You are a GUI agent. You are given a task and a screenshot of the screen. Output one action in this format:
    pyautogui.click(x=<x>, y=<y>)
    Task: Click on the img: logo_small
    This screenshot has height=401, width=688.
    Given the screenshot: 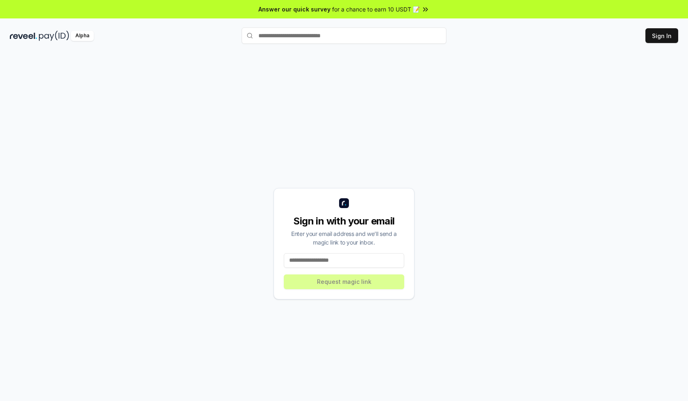 What is the action you would take?
    pyautogui.click(x=344, y=203)
    